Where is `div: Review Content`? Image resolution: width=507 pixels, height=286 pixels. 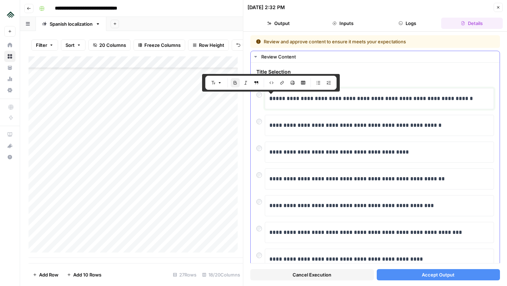
div: Review Content is located at coordinates (378, 57).